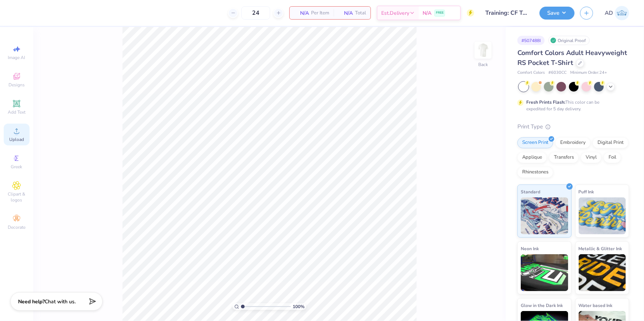 Image resolution: width=644 pixels, height=321 pixels. Describe the element at coordinates (622, 13) in the screenshot. I see `img: Aldro Dalugdog` at that location.